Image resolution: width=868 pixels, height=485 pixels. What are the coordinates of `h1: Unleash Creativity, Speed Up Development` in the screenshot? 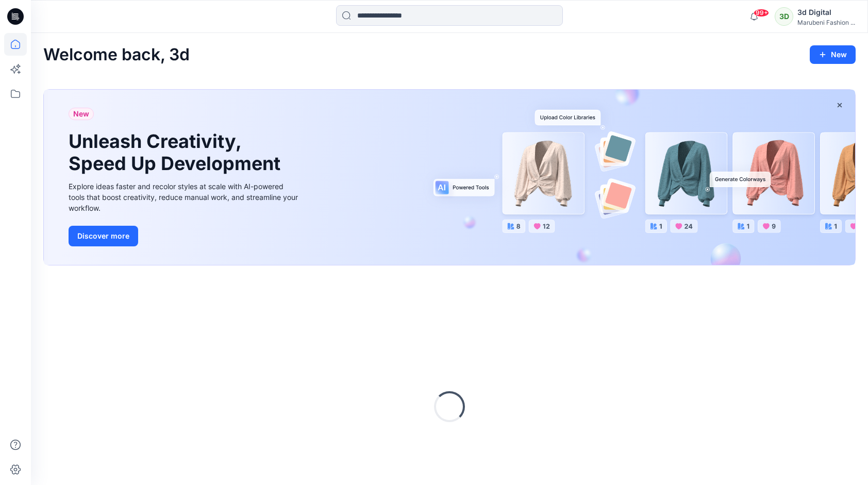 It's located at (177, 152).